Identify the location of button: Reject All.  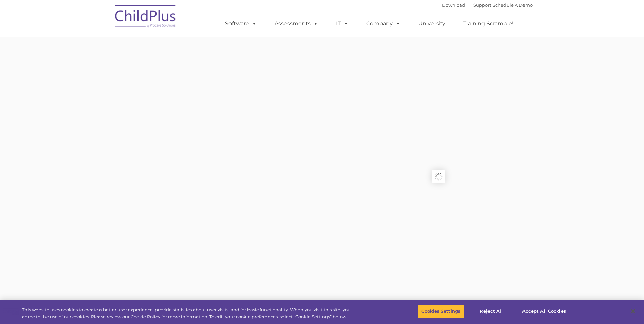
(491, 311).